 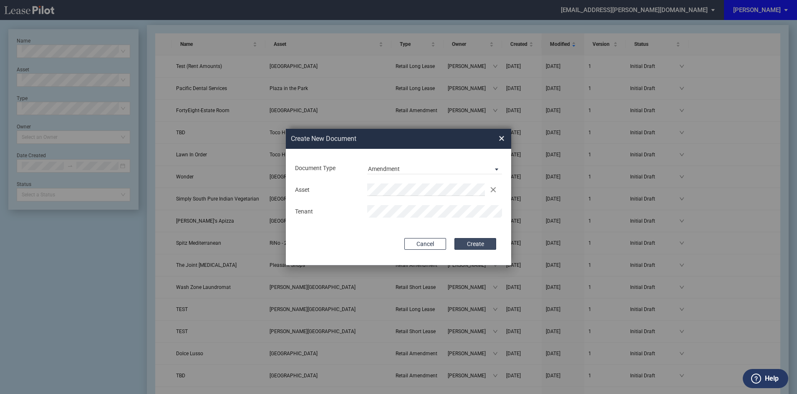 What do you see at coordinates (326, 212) in the screenshot?
I see `div: Tenant` at bounding box center [326, 212].